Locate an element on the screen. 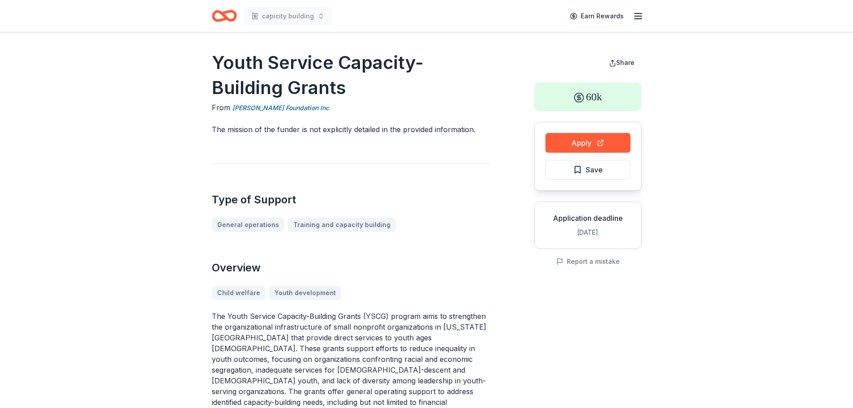 This screenshot has width=853, height=408. h2: Overview is located at coordinates (351, 268).